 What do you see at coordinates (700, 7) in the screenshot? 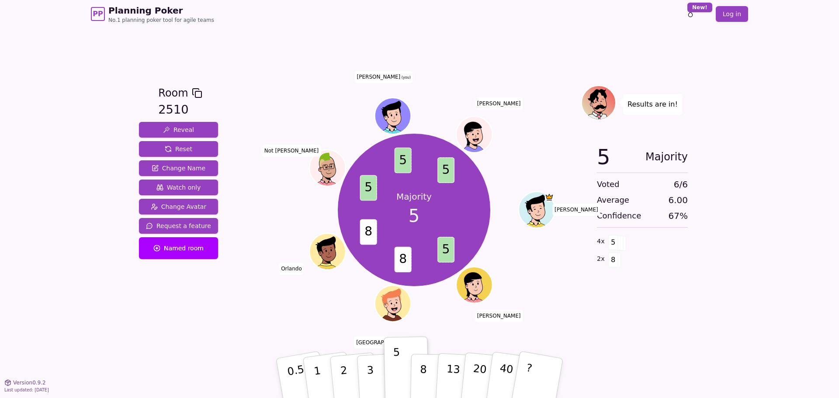
I see `div: New!` at bounding box center [700, 7].